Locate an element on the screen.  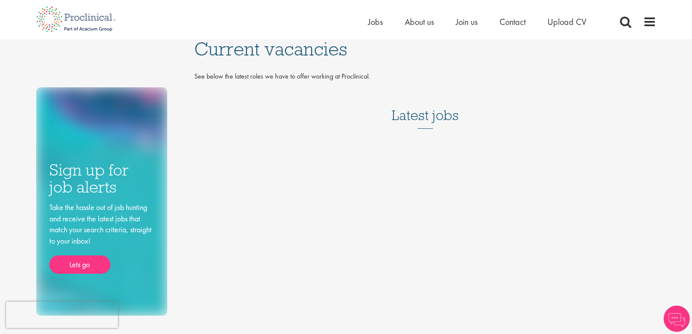
span: Contact is located at coordinates (513, 22).